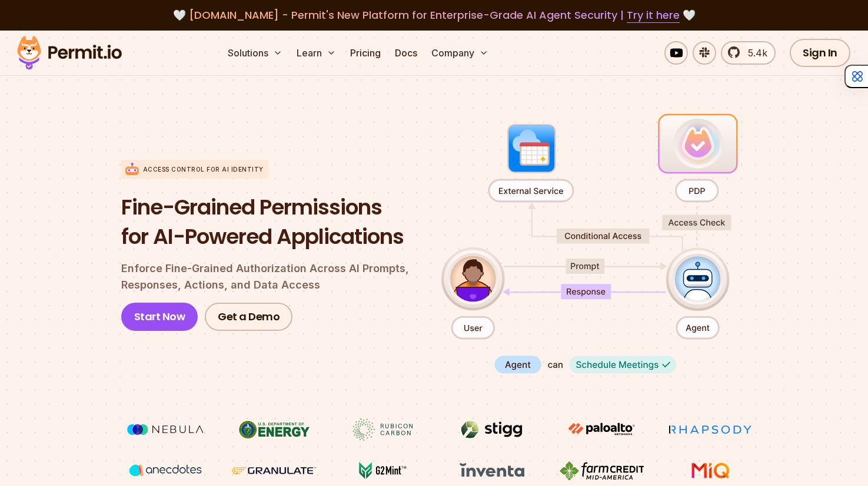  Describe the element at coordinates (653, 15) in the screenshot. I see `a: Try it here` at that location.